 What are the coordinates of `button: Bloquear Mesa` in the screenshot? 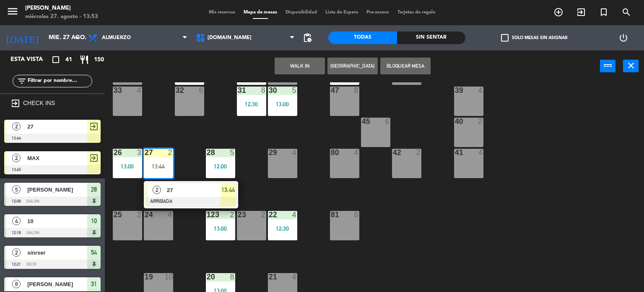 It's located at (405, 66).